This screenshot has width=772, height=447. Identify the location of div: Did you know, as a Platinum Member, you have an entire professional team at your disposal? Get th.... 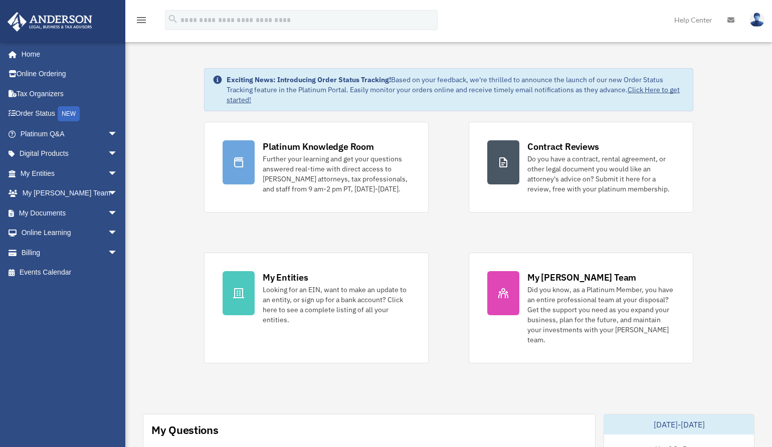
(601, 315).